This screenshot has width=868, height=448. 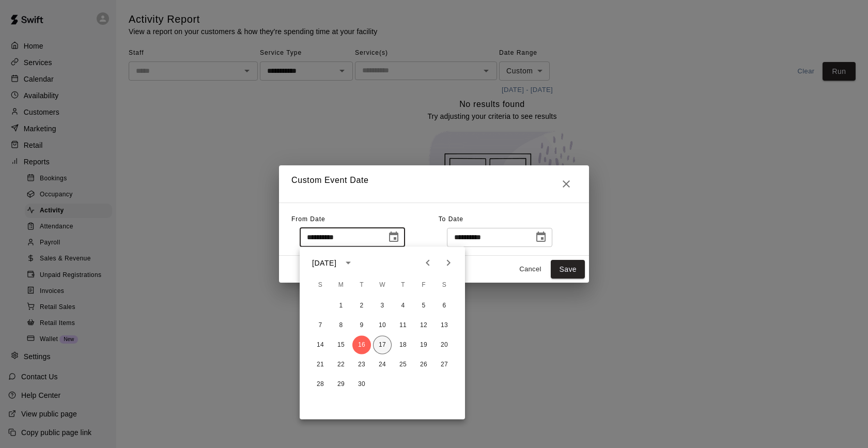 What do you see at coordinates (424, 365) in the screenshot?
I see `button: 26` at bounding box center [424, 365].